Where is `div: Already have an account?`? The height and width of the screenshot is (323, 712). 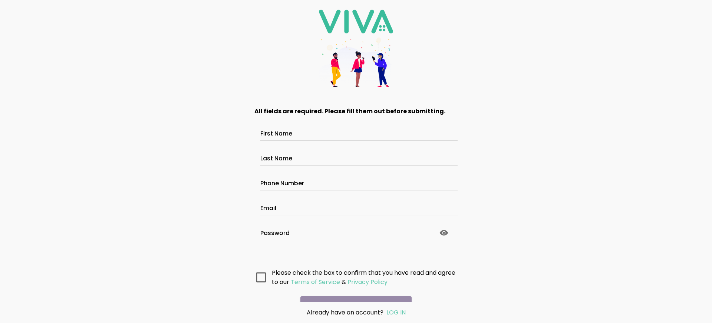 div: Already have an account? is located at coordinates (356, 312).